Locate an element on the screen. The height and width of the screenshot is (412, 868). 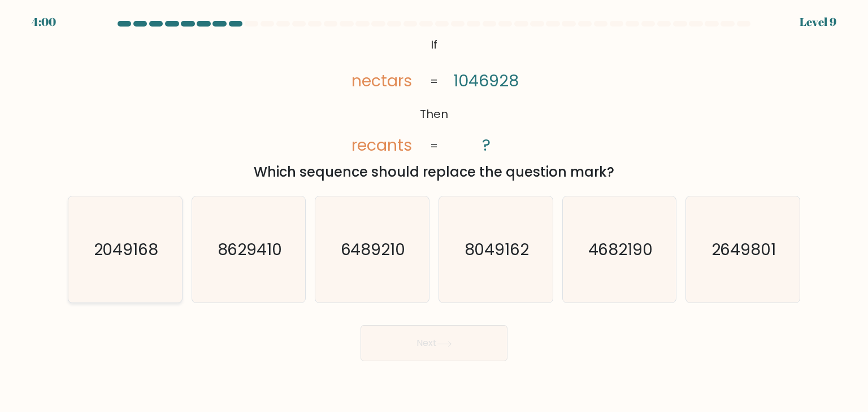
text: 8629410 is located at coordinates (249, 249).